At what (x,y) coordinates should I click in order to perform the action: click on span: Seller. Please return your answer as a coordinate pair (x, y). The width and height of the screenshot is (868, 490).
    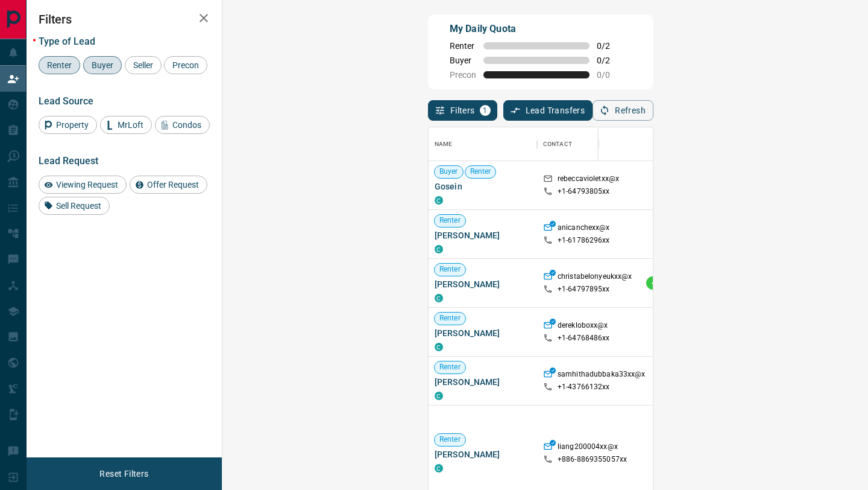
    Looking at the image, I should click on (143, 65).